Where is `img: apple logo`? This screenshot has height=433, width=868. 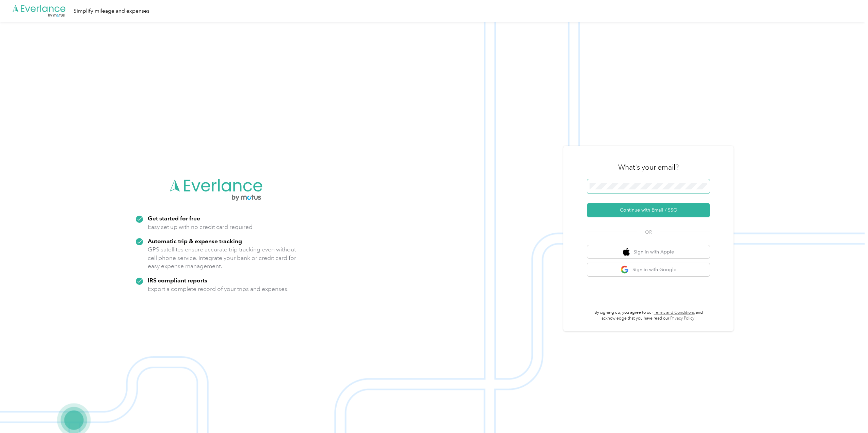
img: apple logo is located at coordinates (626, 252).